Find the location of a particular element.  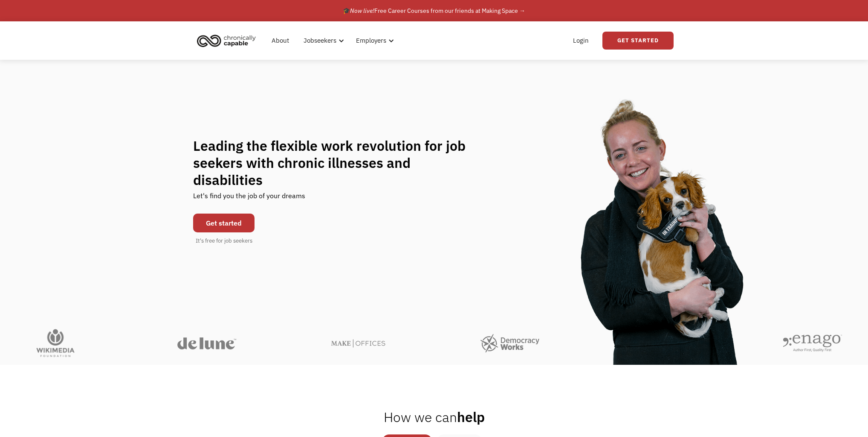

a: home is located at coordinates (228, 41).